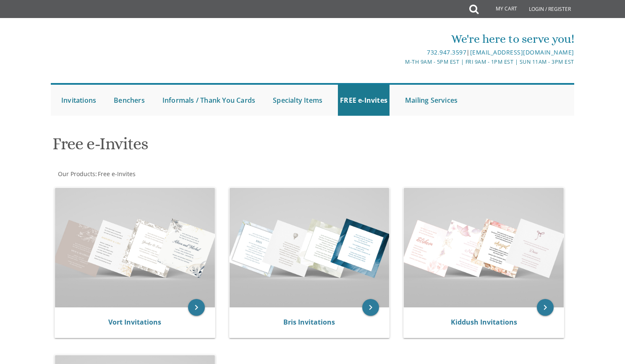 The image size is (625, 364). I want to click on a: Free e-Invites, so click(116, 174).